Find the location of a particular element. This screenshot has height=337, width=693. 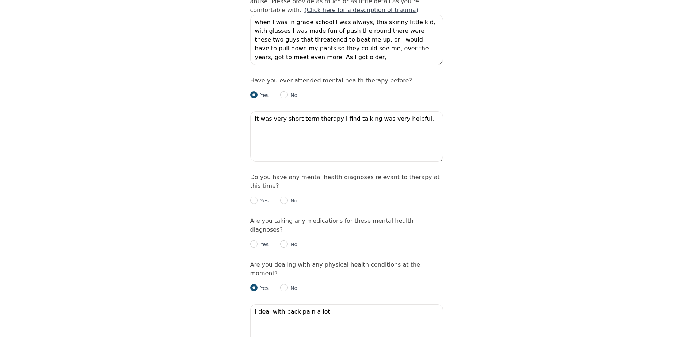

textarea: it was very short term therapy I find talking was very helpful. is located at coordinates (347, 137).